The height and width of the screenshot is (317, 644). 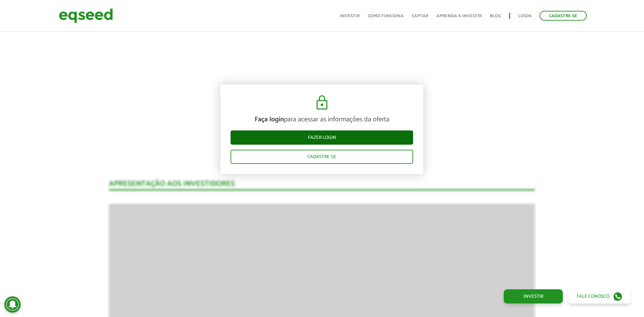 What do you see at coordinates (600, 296) in the screenshot?
I see `a: Fale conosco` at bounding box center [600, 296].